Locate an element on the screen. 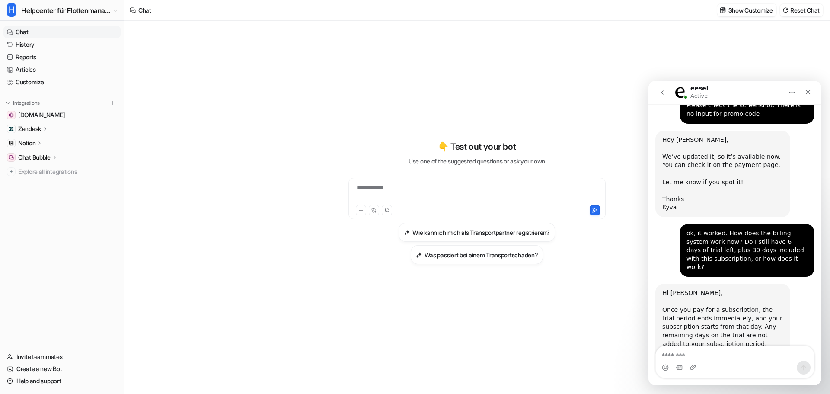 Image resolution: width=830 pixels, height=394 pixels. button: Was passiert bei einem Transportschaden?Was passiert bei einem Transportschaden? is located at coordinates (477, 255).